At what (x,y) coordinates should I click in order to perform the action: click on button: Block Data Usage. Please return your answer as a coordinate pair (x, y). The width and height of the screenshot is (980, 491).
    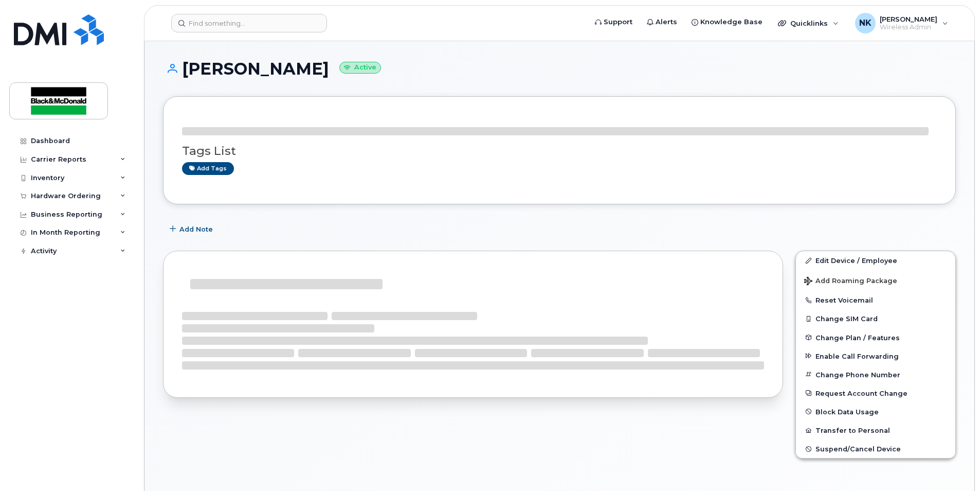
    Looking at the image, I should click on (876, 412).